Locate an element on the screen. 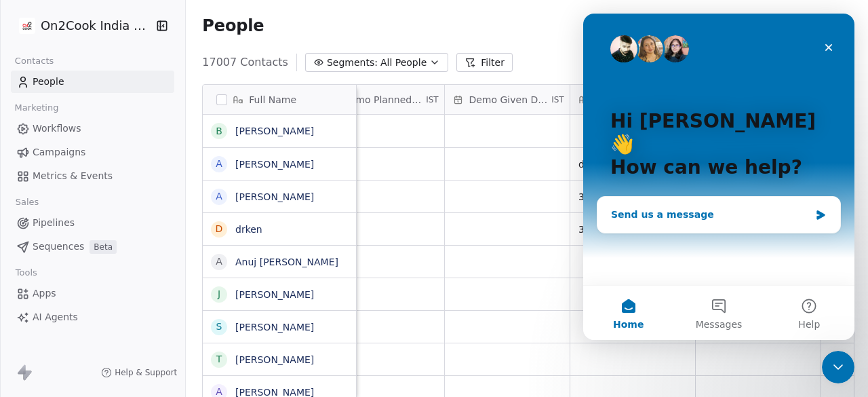 This screenshot has height=397, width=868. span: 17007 Contacts is located at coordinates (245, 63).